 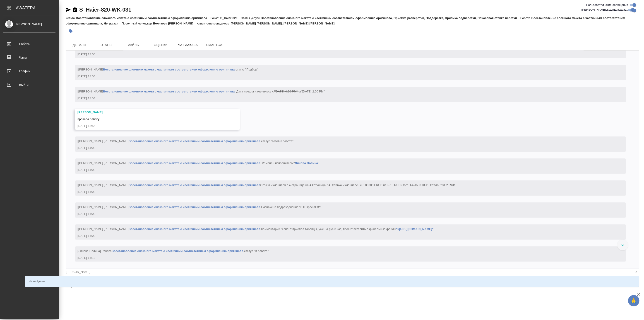 What do you see at coordinates (137, 23) in the screenshot?
I see `p: Проектный менеджер` at bounding box center [137, 23].